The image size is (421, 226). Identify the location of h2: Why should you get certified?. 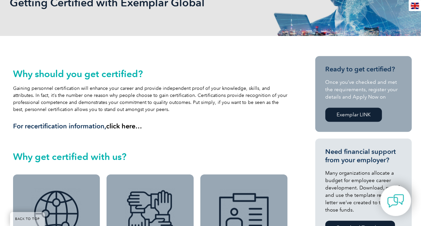
(150, 74).